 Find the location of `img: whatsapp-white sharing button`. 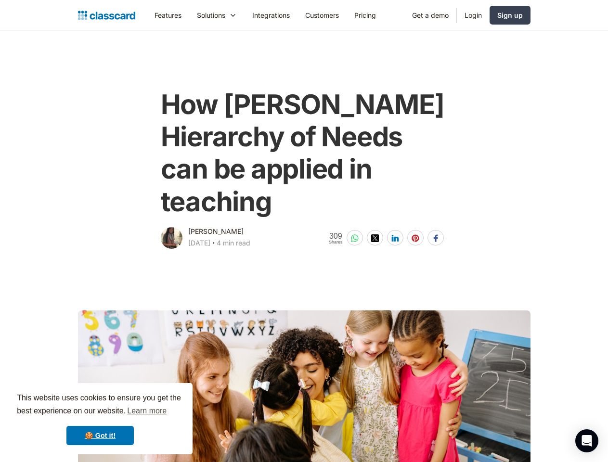

img: whatsapp-white sharing button is located at coordinates (355, 238).